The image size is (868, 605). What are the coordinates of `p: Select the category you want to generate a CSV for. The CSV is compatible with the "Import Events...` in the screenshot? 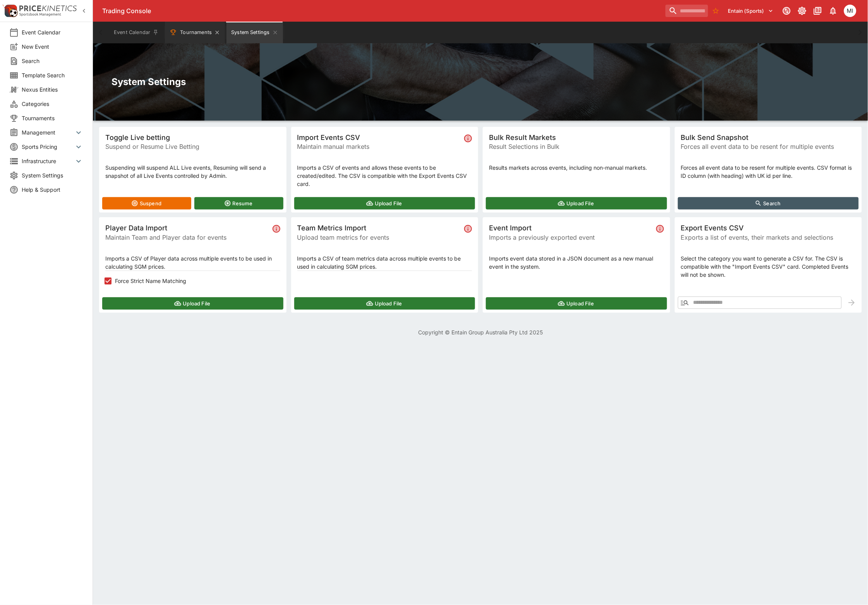 It's located at (768, 266).